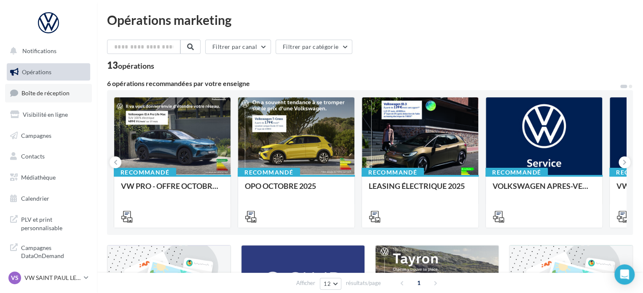  What do you see at coordinates (48, 223) in the screenshot?
I see `a: PLV et print personnalisable` at bounding box center [48, 223].